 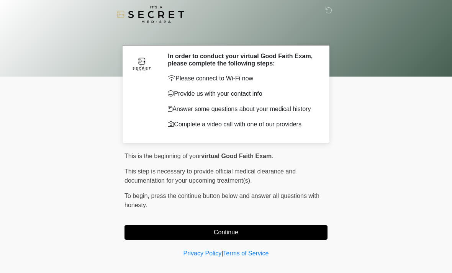 What do you see at coordinates (138, 196) in the screenshot?
I see `span: To begin,` at bounding box center [138, 196].